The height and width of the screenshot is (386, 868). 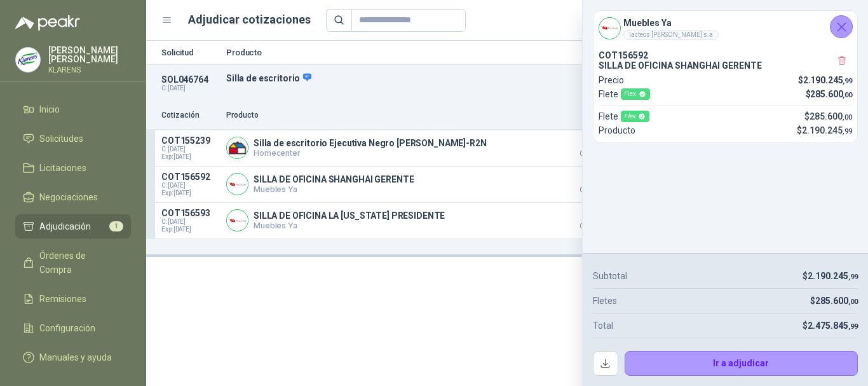 I want to click on span: Adjudicación, so click(x=64, y=226).